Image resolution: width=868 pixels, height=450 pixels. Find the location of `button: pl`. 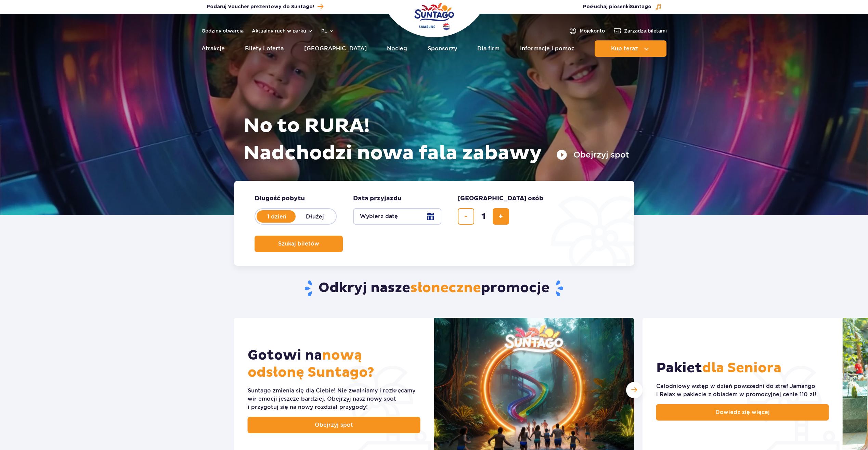

button: pl is located at coordinates (328, 31).